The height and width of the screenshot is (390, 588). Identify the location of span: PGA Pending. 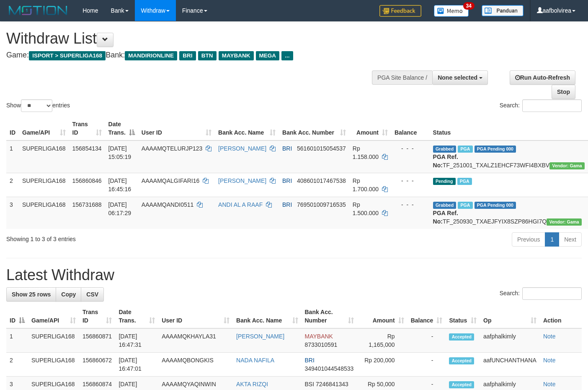
(495, 149).